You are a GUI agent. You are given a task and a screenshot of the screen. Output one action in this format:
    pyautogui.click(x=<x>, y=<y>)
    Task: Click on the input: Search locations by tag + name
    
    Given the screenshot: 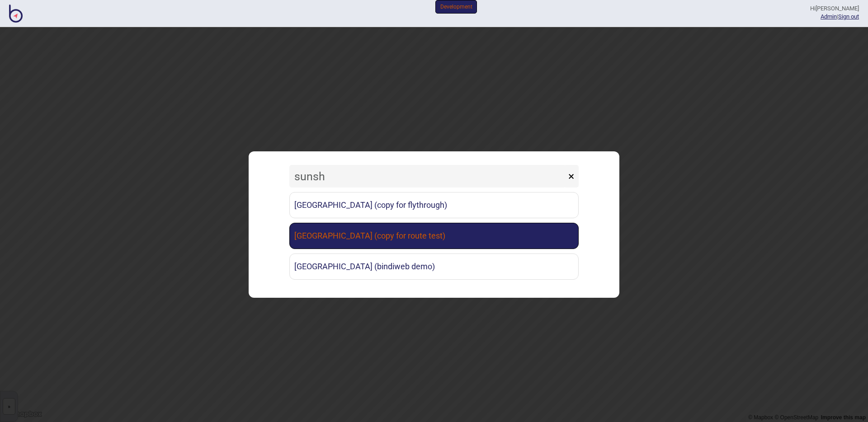 What is the action you would take?
    pyautogui.click(x=427, y=177)
    